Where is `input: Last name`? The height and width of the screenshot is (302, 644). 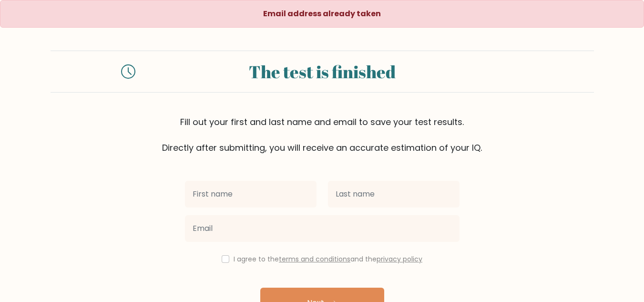 input: Last name is located at coordinates (394, 194).